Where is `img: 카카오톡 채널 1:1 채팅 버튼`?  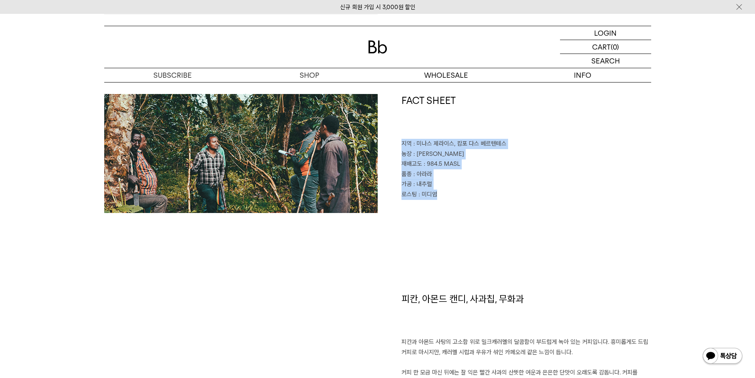
img: 카카오톡 채널 1:1 채팅 버튼 is located at coordinates (722, 356).